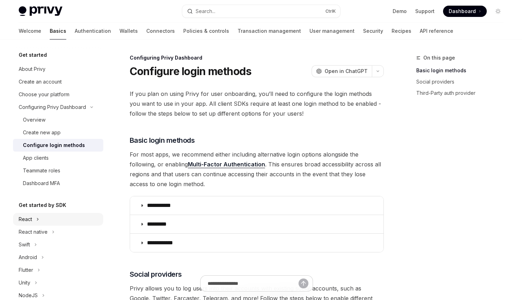 The image size is (522, 300). Describe the element at coordinates (58, 107) in the screenshot. I see `button: Configuring Privy Dashboard` at that location.